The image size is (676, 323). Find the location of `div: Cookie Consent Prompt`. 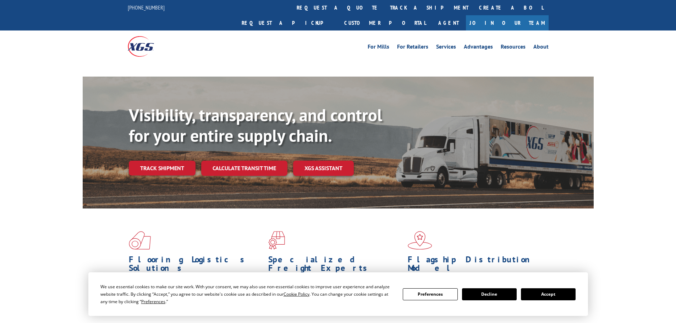

div: Cookie Consent Prompt is located at coordinates (338, 294).